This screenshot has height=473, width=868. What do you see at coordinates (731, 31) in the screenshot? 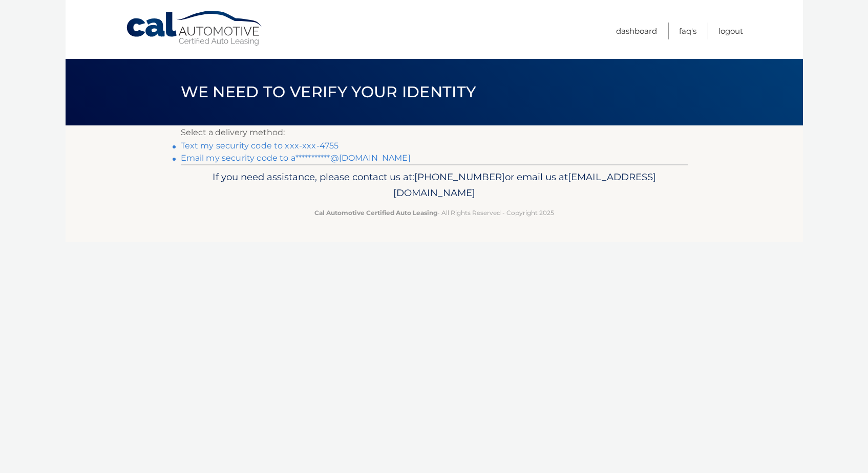
I see `a: Logout` at bounding box center [731, 31].